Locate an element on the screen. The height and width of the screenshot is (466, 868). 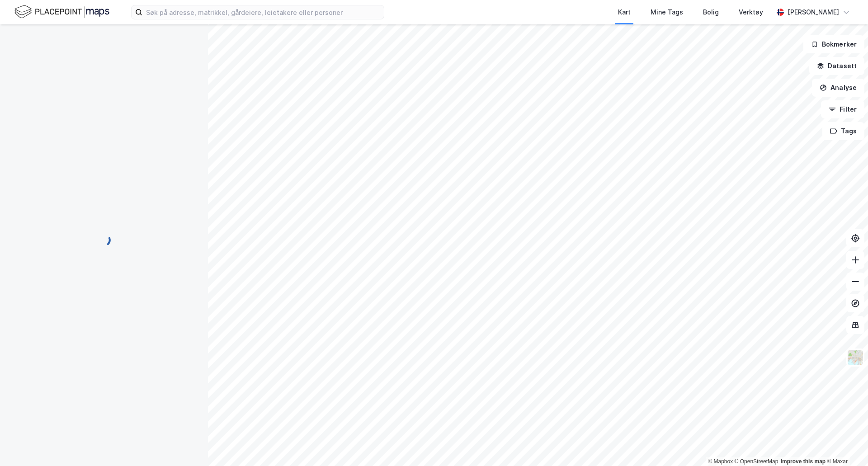
button: Analyse is located at coordinates (838, 88).